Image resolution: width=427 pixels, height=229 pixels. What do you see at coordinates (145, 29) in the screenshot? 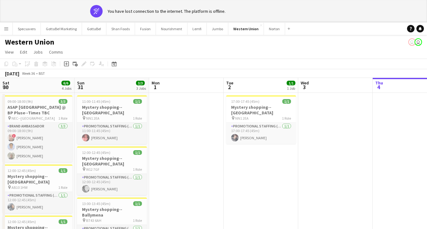
I see `button: Fusion` at bounding box center [145, 29].